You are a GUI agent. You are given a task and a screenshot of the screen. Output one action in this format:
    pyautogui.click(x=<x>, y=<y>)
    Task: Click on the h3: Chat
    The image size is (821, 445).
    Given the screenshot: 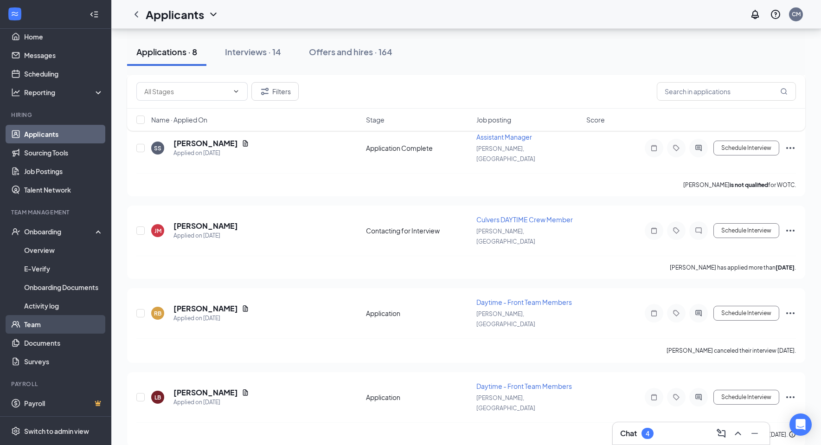 What is the action you would take?
    pyautogui.click(x=628, y=433)
    